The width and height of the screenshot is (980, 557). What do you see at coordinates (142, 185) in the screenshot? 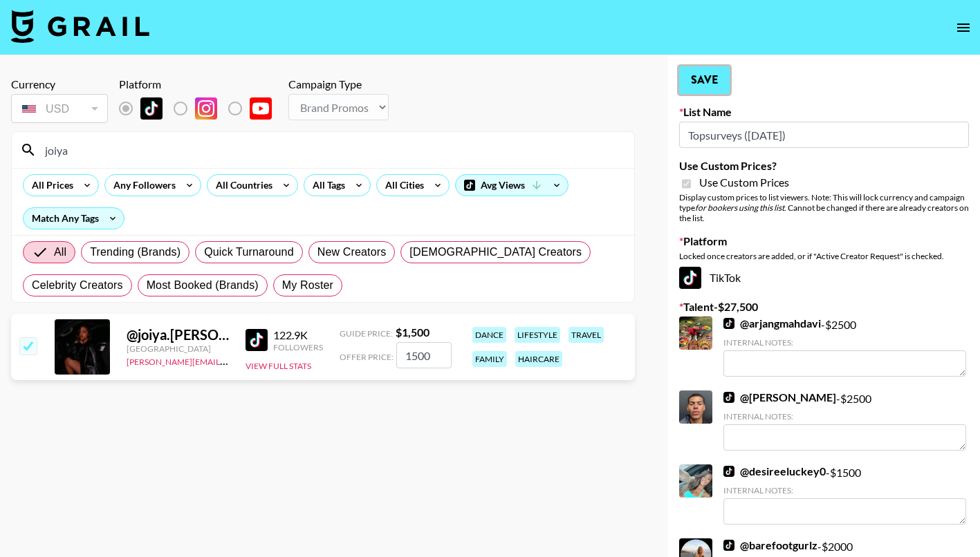
I see `div: Any Followers` at bounding box center [142, 185].